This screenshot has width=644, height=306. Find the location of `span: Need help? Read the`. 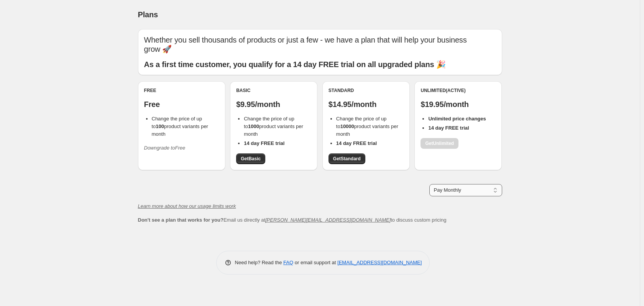

span: Need help? Read the is located at coordinates (259, 262).